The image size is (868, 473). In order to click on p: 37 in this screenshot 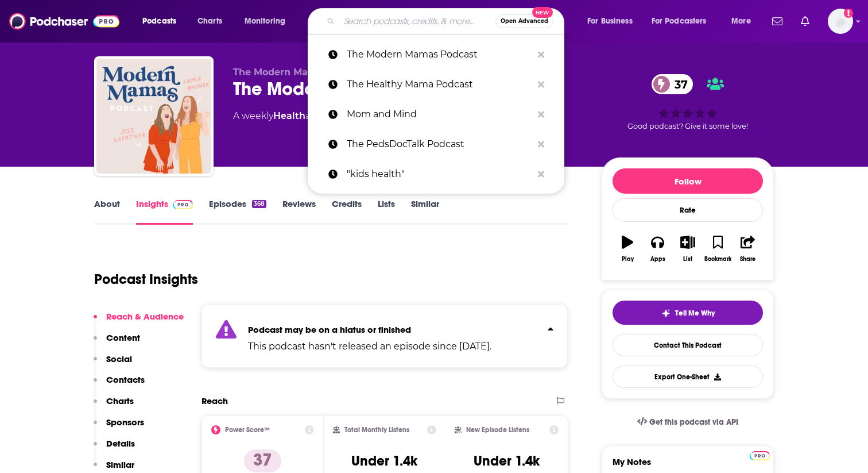, I will do `click(262, 460)`.